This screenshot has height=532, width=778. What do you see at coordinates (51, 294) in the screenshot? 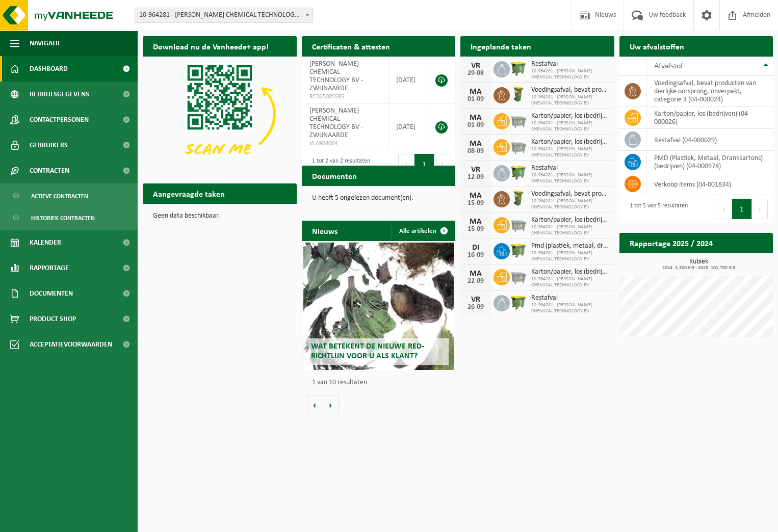
I see `span: Documenten` at bounding box center [51, 294].